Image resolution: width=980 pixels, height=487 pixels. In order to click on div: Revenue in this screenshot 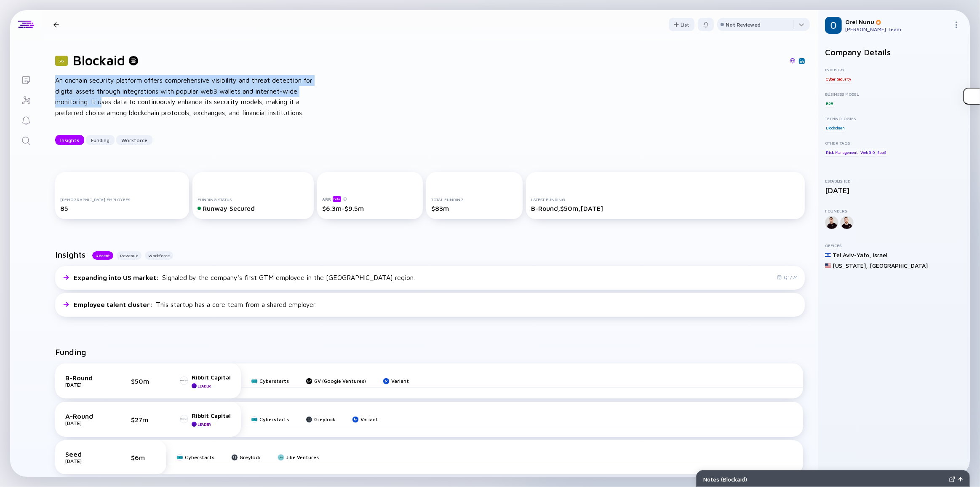, I will do `click(129, 255)`.